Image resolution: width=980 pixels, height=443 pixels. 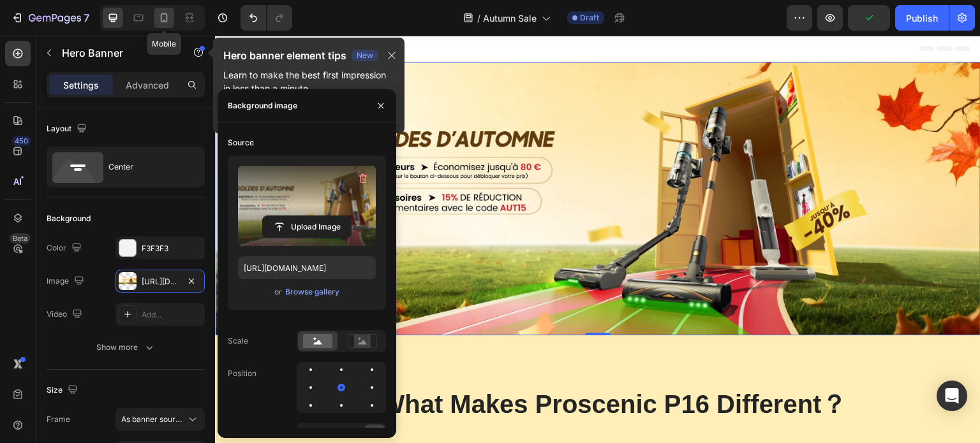 What do you see at coordinates (509, 18) in the screenshot?
I see `span: Autumn Sale` at bounding box center [509, 18].